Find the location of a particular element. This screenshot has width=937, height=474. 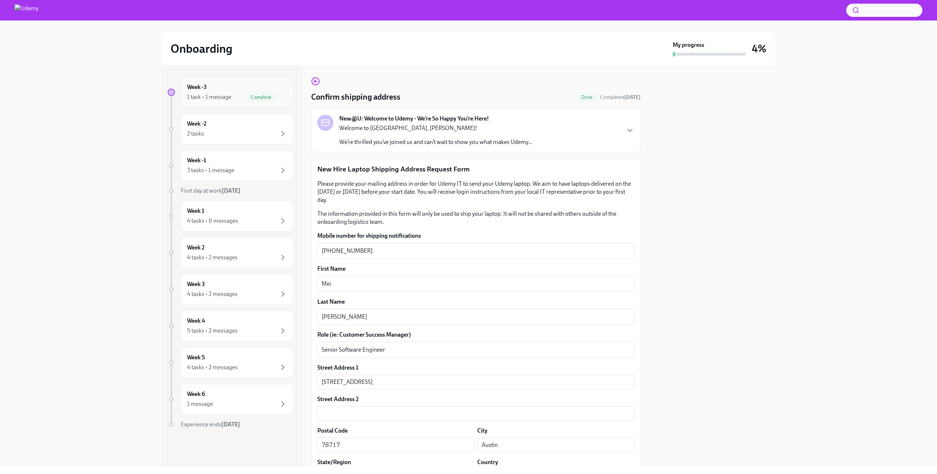

label: Country is located at coordinates (488, 462).